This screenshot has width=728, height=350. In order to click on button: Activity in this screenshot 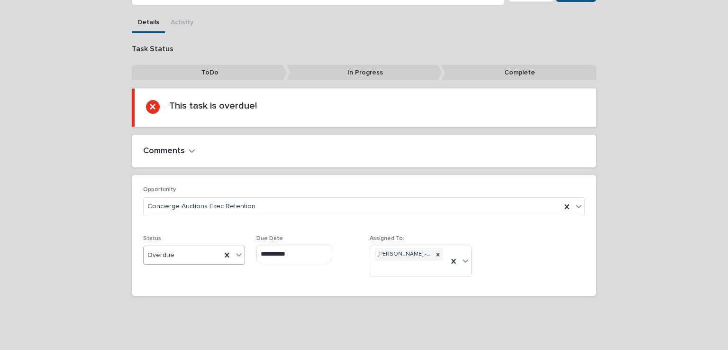, I will do `click(182, 23)`.